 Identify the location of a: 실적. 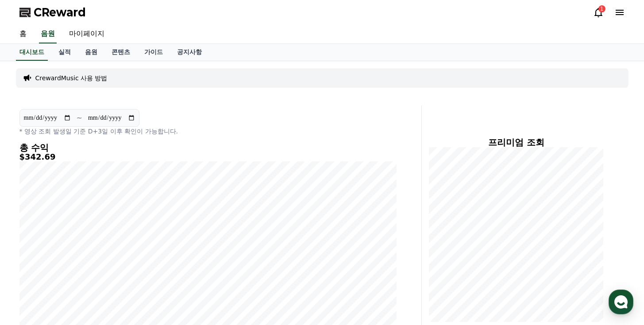
(64, 53).